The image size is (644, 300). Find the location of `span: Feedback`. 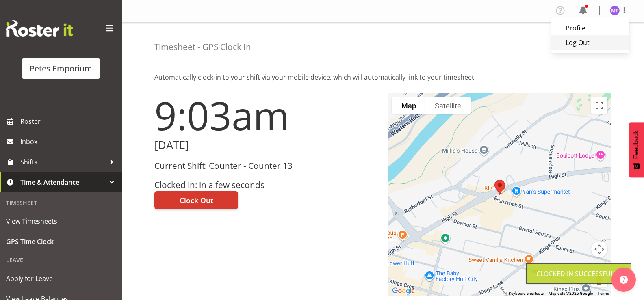

span: Feedback is located at coordinates (636, 145).